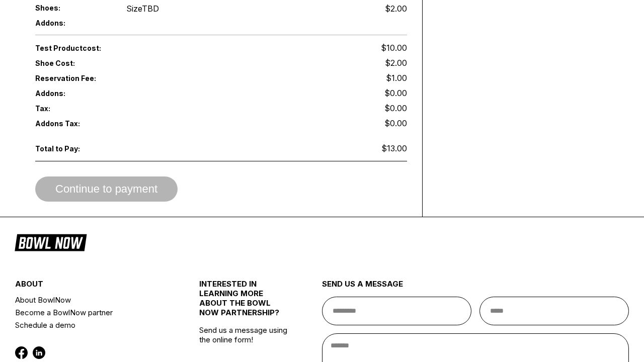 The height and width of the screenshot is (362, 644). Describe the element at coordinates (394, 149) in the screenshot. I see `span: $13.00` at that location.